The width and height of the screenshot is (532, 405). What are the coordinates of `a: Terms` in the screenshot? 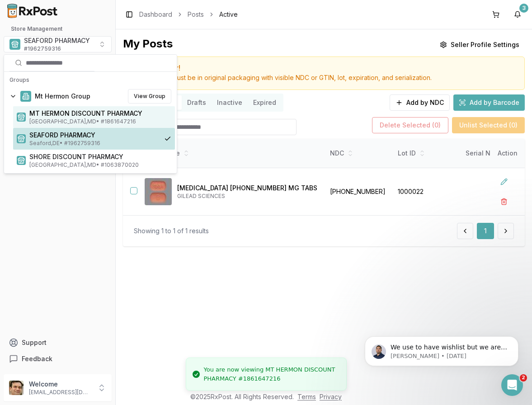 It's located at (306, 397).